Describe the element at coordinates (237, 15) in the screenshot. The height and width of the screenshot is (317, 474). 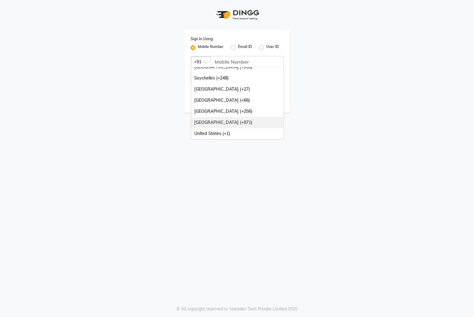
I see `img: logo1.svg` at that location.